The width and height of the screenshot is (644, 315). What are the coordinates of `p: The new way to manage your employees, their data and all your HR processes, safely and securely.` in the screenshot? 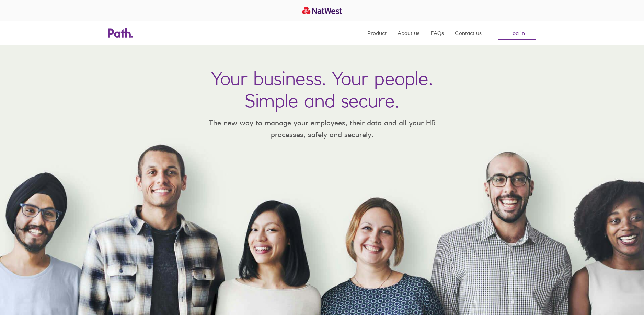 It's located at (322, 129).